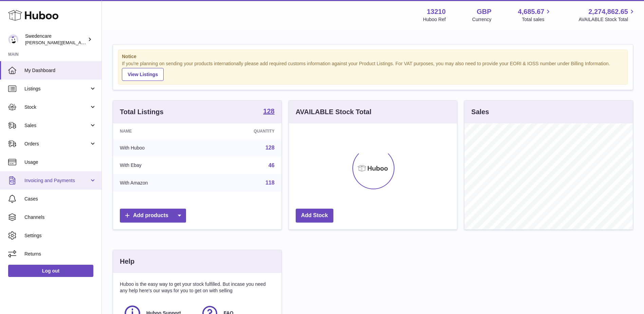 This screenshot has width=644, height=314. I want to click on th: Quantity, so click(243, 131).